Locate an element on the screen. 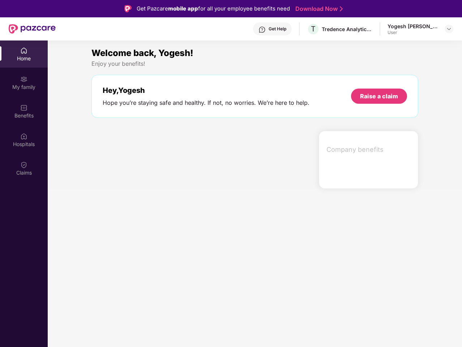 The width and height of the screenshot is (462, 347). div: Tredence Analytics Solutions Private Limited is located at coordinates (347, 29).